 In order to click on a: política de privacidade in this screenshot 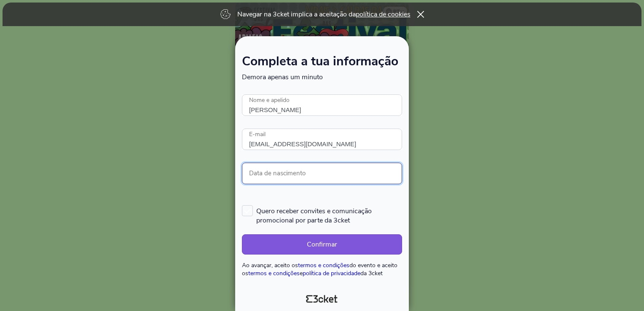, I will do `click(331, 273)`.